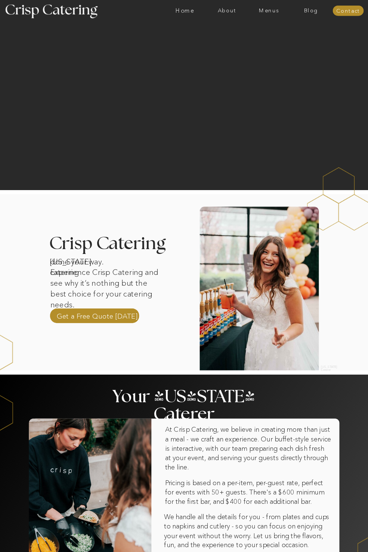 The image size is (368, 552). Describe the element at coordinates (269, 11) in the screenshot. I see `nav: Menus` at that location.